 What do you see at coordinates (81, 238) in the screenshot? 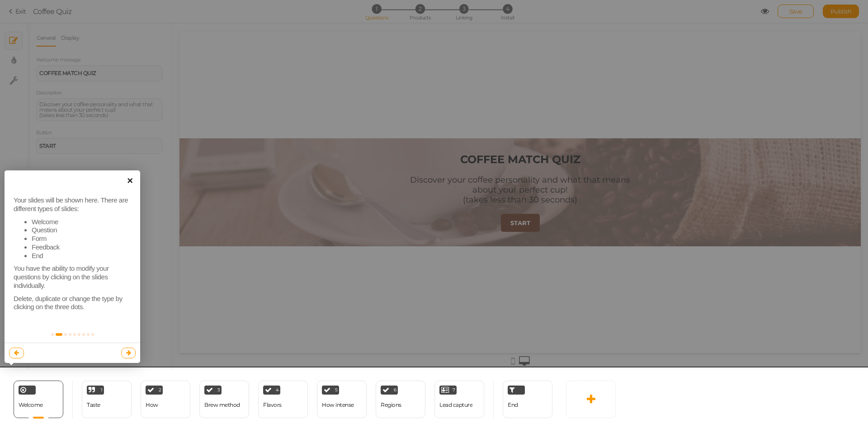
I see `li: Form` at bounding box center [81, 238].